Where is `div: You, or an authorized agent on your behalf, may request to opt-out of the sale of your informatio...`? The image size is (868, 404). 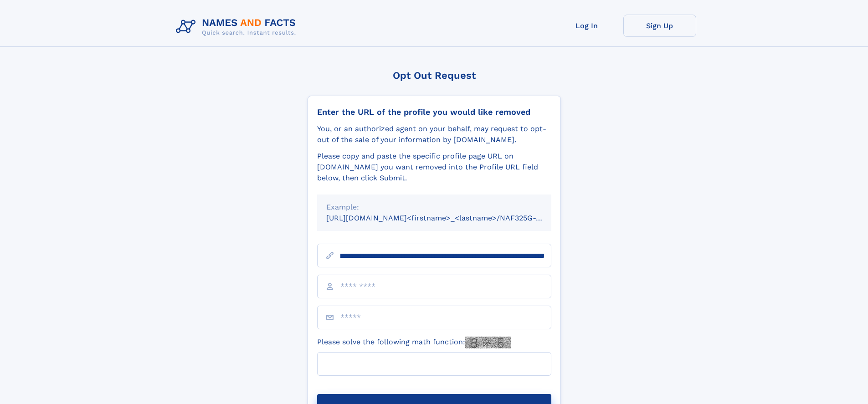 div: You, or an authorized agent on your behalf, may request to opt-out of the sale of your informatio... is located at coordinates (434, 135).